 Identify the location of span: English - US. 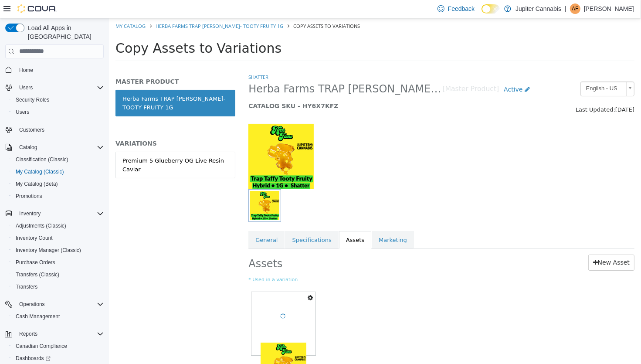
(493, 70).